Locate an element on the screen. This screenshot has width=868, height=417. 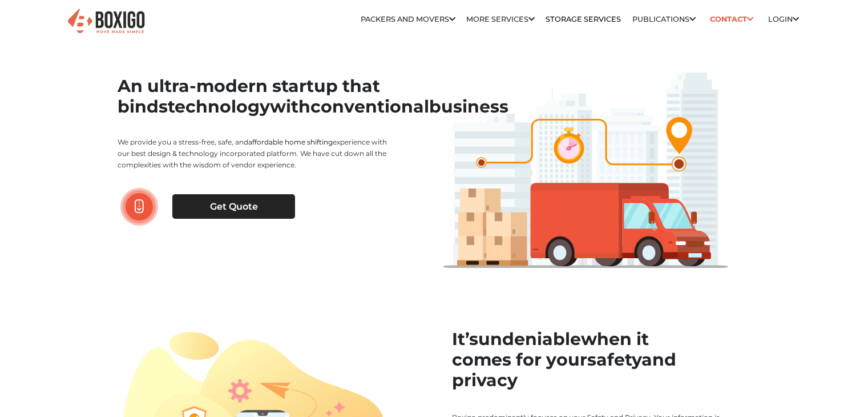
a: Login is located at coordinates (784, 19).